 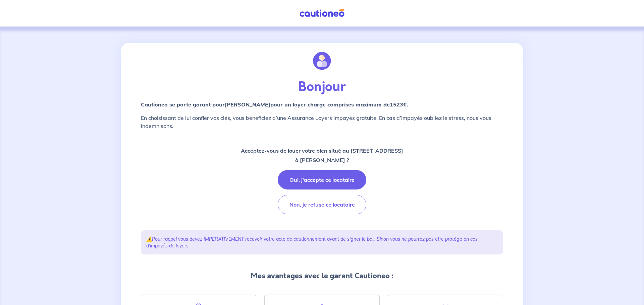 What do you see at coordinates (322, 13) in the screenshot?
I see `img: Cautioneo` at bounding box center [322, 13].